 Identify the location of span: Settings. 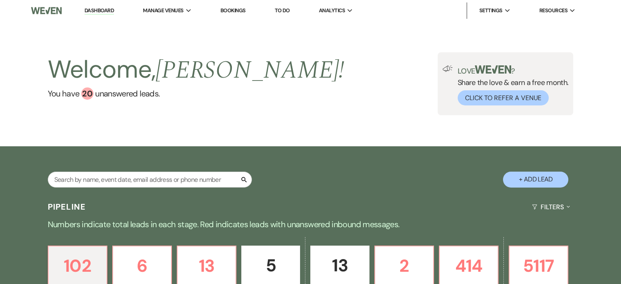
(490, 11).